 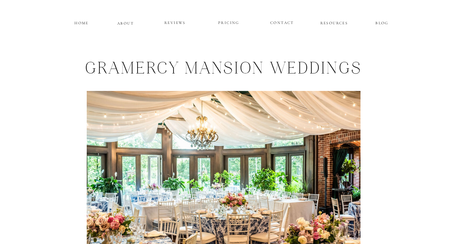 I want to click on p: HOME, so click(x=82, y=22).